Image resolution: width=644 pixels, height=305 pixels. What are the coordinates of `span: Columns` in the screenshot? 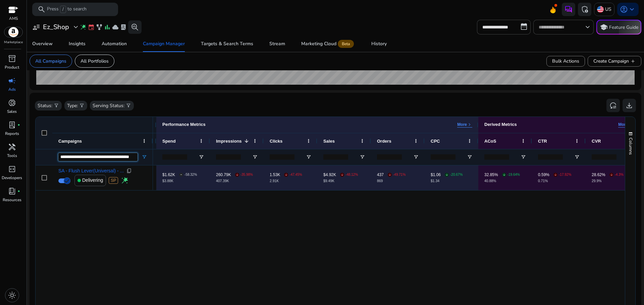 It's located at (631, 146).